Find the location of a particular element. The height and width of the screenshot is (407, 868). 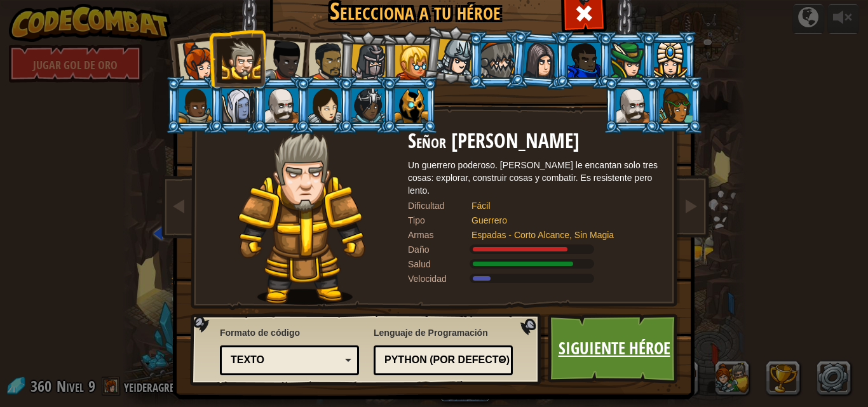

font: Siguiente héroe is located at coordinates (614, 348).